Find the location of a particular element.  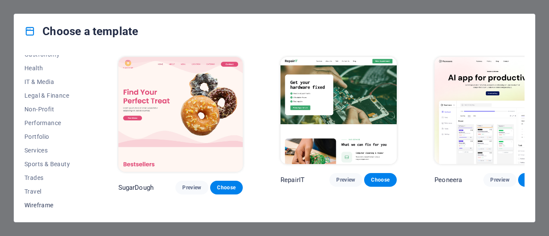

span: Legal & Finance is located at coordinates (52, 96).